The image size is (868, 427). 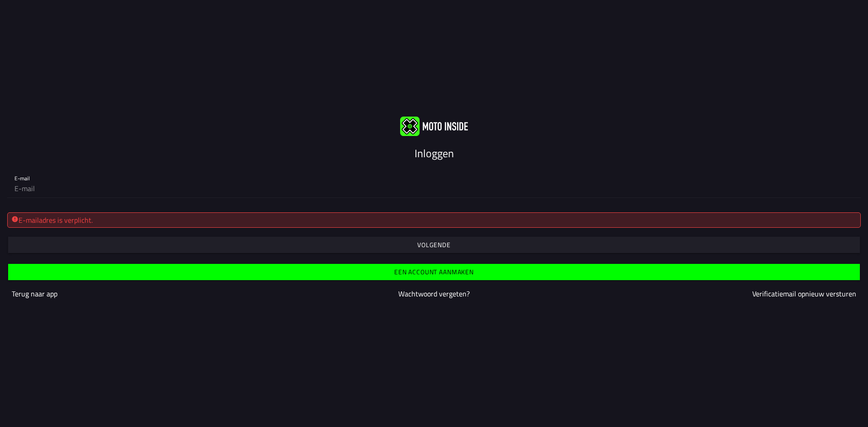 I want to click on ion-text: Inloggen, so click(x=434, y=153).